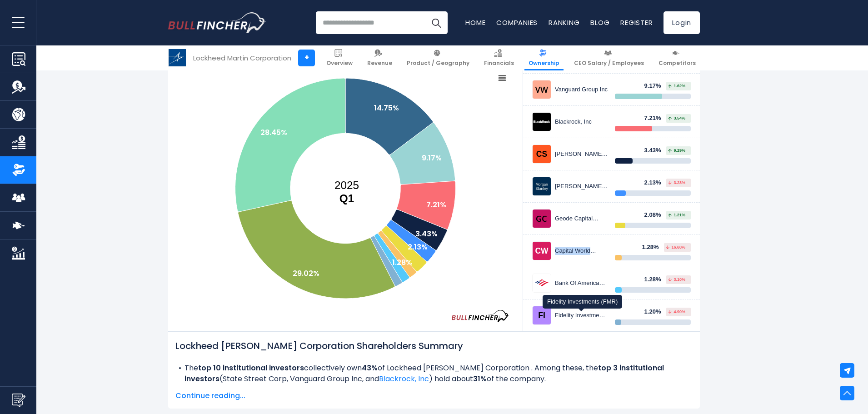 This screenshot has width=868, height=414. Describe the element at coordinates (655, 183) in the screenshot. I see `div: 2.13%` at that location.